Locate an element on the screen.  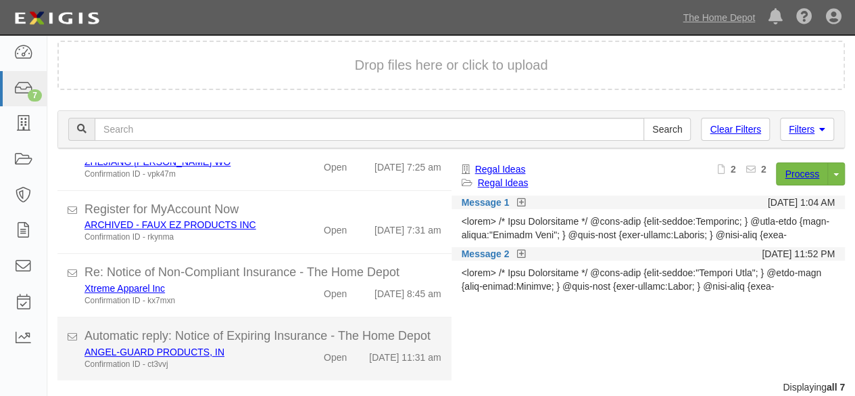
div: Confirmation ID - vpk47m is located at coordinates (184, 174).